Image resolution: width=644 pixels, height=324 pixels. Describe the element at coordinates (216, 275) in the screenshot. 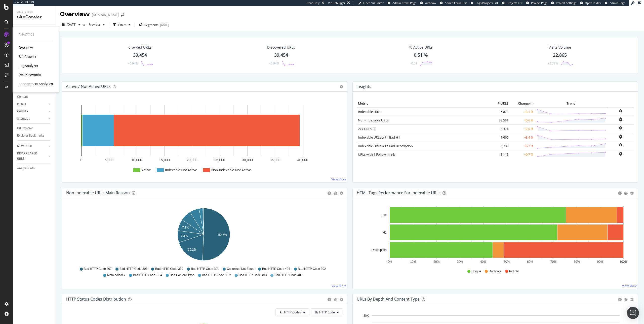

I see `span: Bad HTTP Code -102` at that location.